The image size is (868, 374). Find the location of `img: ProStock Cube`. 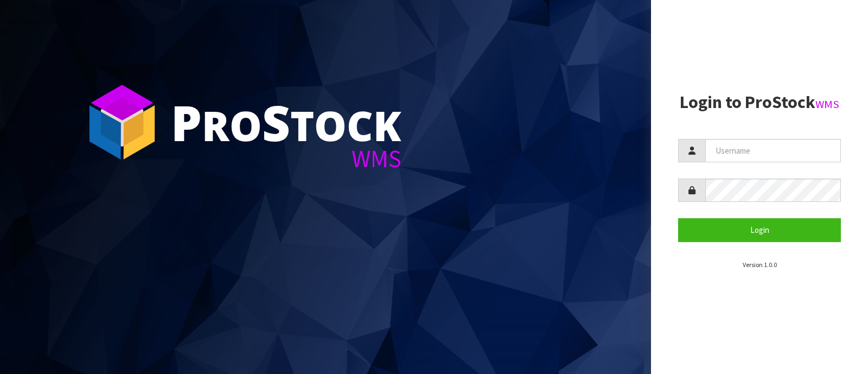

img: ProStock Cube is located at coordinates (122, 122).